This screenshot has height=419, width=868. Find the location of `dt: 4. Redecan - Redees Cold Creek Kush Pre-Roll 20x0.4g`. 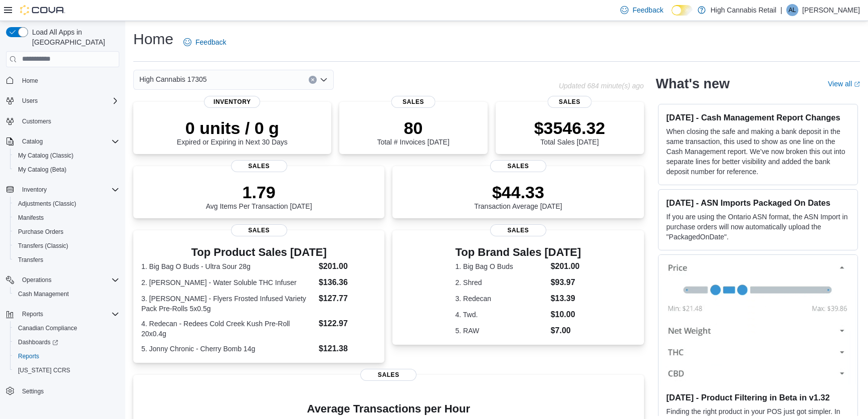

dt: 4. Redecan - Redees Cold Creek Kush Pre-Roll 20x0.4g is located at coordinates (228, 328).